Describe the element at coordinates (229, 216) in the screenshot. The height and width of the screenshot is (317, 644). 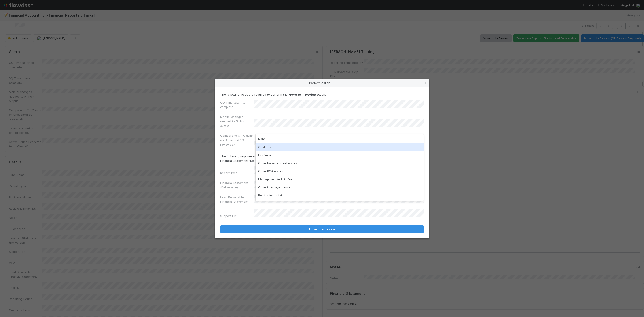
I see `label: Support File` at that location.